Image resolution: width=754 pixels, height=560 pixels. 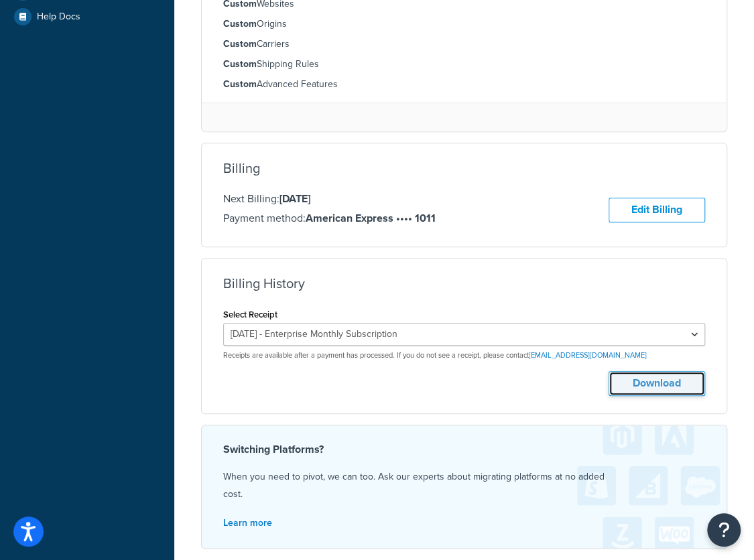 What do you see at coordinates (329, 199) in the screenshot?
I see `p: Next Billing:` at bounding box center [329, 199].